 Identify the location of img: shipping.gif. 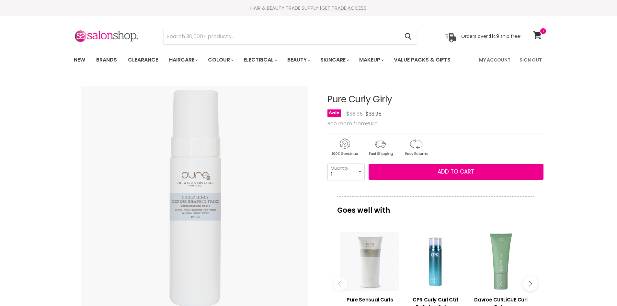
(380, 147).